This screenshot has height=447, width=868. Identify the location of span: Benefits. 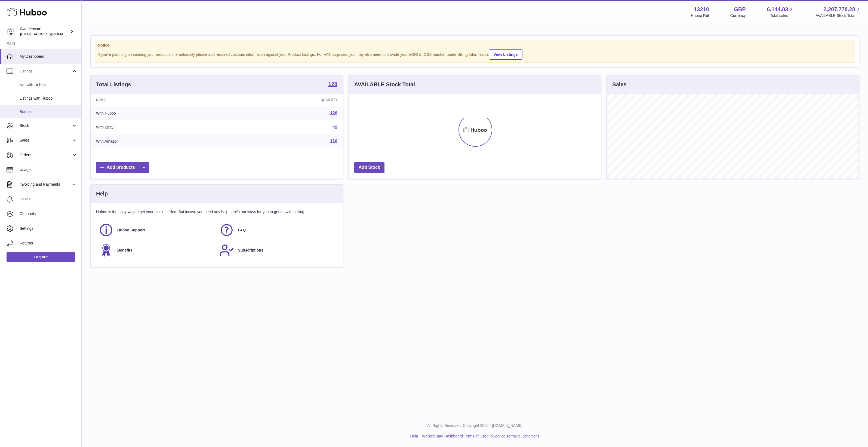
(125, 250).